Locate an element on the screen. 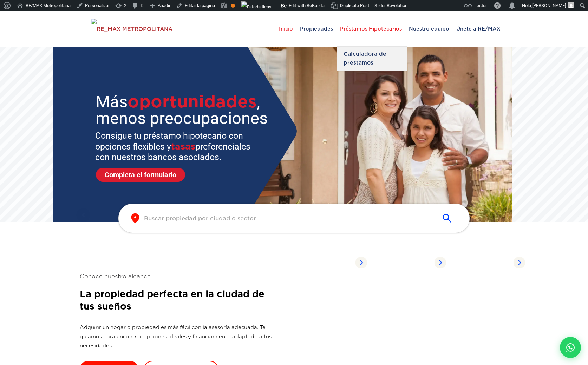 The image size is (588, 365). span: Slider Revolution is located at coordinates (391, 5).